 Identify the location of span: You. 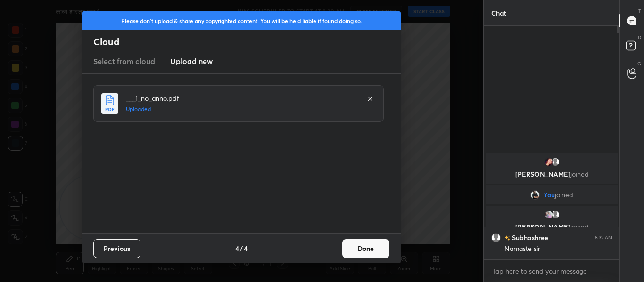
(550, 195).